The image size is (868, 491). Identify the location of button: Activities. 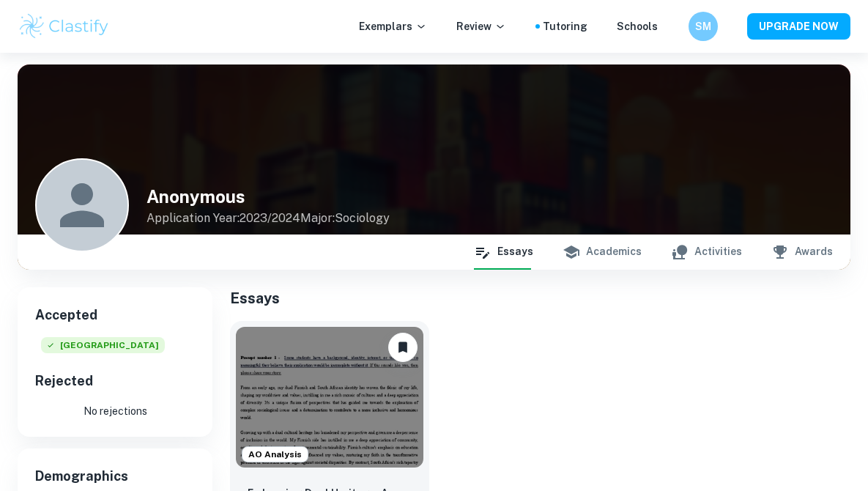
(706, 252).